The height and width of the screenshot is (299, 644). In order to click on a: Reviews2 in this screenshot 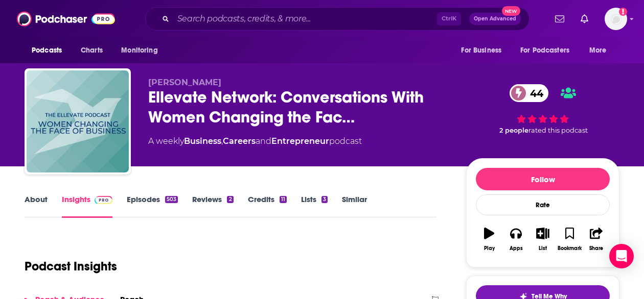, I will do `click(213, 206)`.